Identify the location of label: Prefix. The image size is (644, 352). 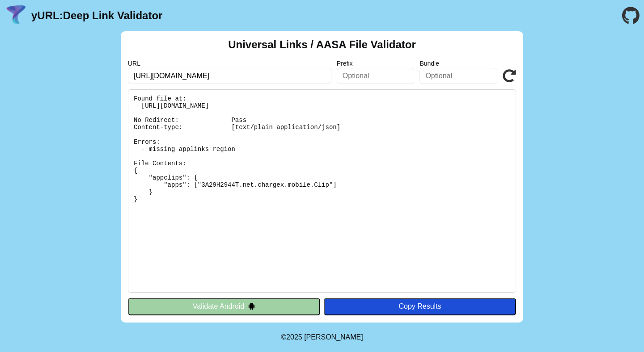
(375, 64).